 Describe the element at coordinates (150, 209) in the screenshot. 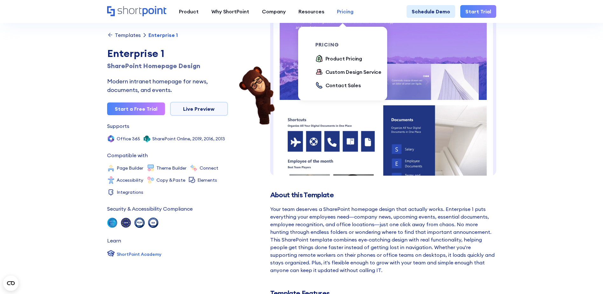

I see `div: Security & Accessibility Compliance` at that location.